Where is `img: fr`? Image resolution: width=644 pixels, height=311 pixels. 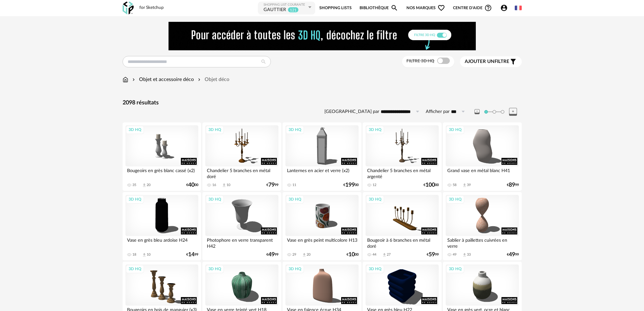 img: fr is located at coordinates (518, 8).